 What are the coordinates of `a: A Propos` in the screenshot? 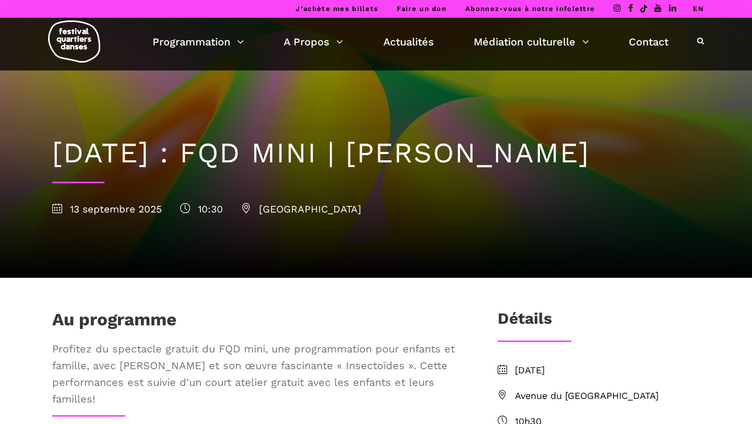 It's located at (313, 42).